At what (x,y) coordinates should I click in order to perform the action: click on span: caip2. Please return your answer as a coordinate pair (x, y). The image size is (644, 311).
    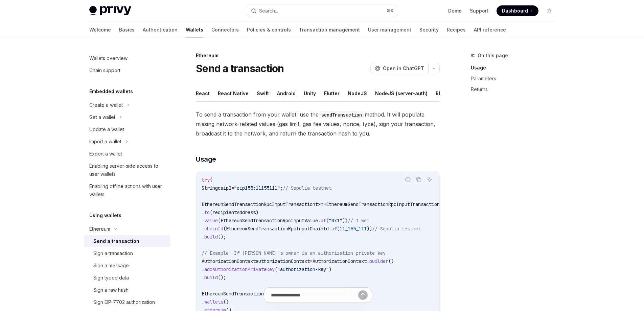
    Looking at the image, I should click on (224, 188).